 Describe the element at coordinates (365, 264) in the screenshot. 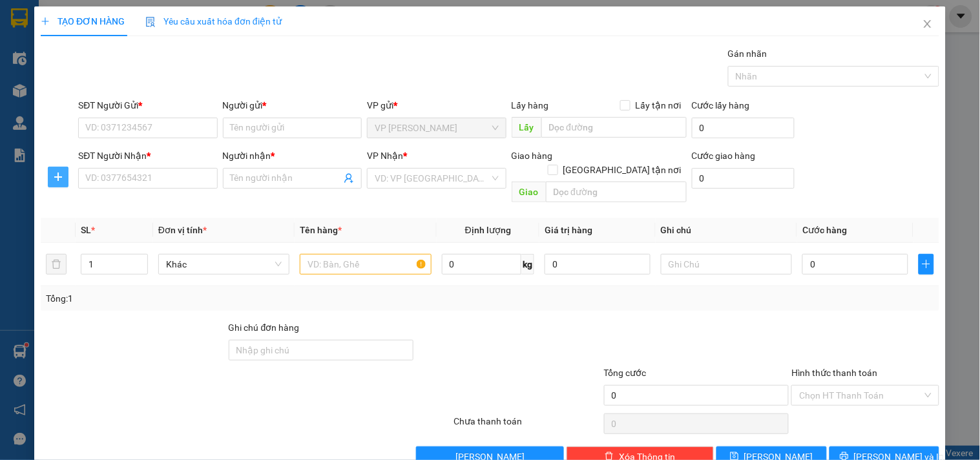

I see `input: VD: Bàn, Ghế` at that location.